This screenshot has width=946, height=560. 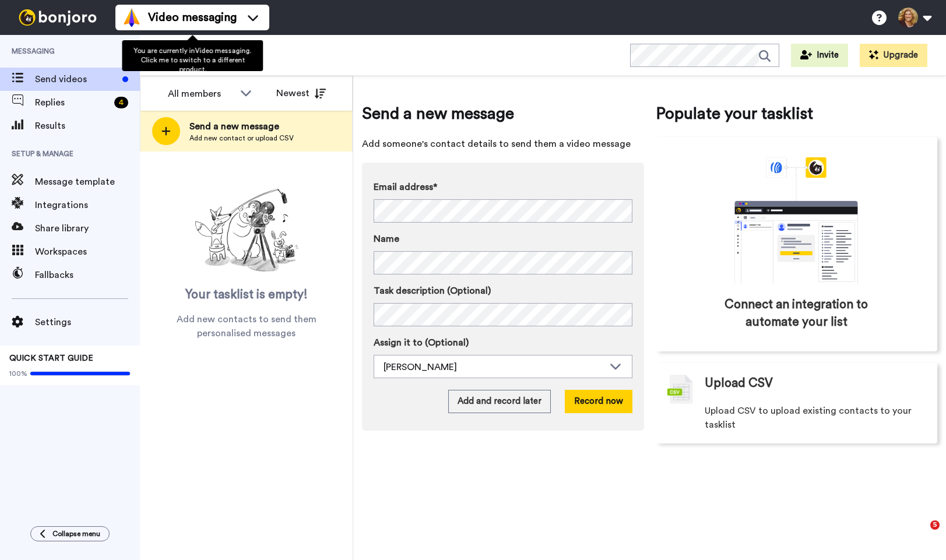 What do you see at coordinates (241, 138) in the screenshot?
I see `span: Add new contact or upload CSV` at bounding box center [241, 138].